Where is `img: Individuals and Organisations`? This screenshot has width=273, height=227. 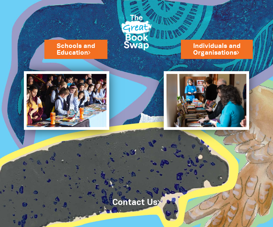 img: Individuals and Organisations is located at coordinates (206, 101).